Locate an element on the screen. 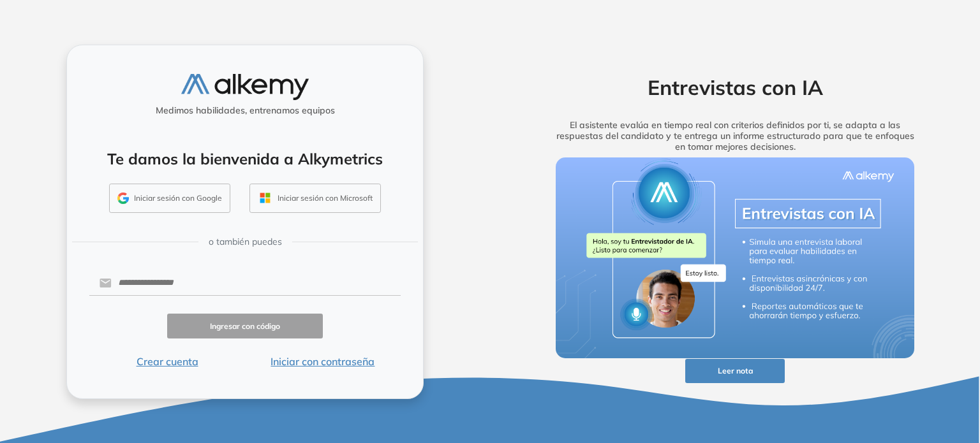  span: o también puedes is located at coordinates (245, 242).